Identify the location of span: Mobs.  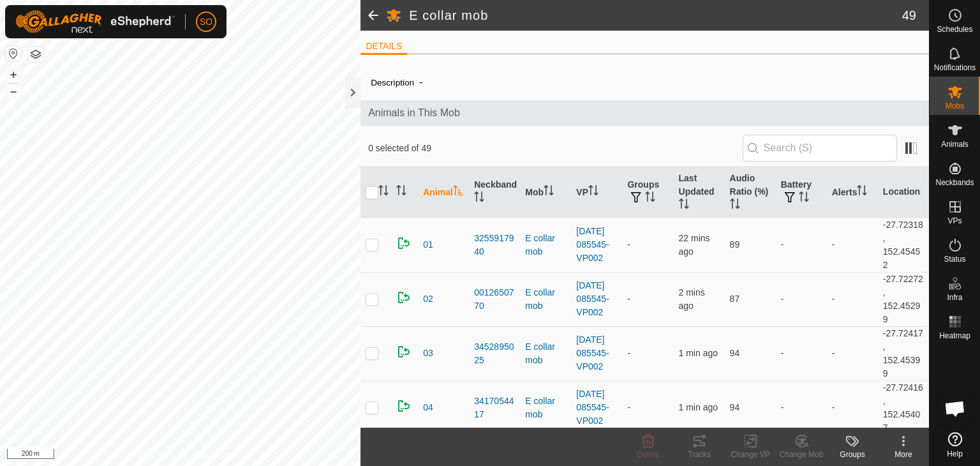
(954, 106).